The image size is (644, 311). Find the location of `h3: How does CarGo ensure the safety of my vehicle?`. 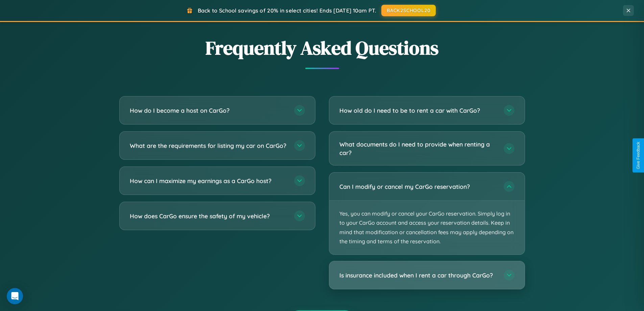

h3: How does CarGo ensure the safety of my vehicle? is located at coordinates (209, 216).